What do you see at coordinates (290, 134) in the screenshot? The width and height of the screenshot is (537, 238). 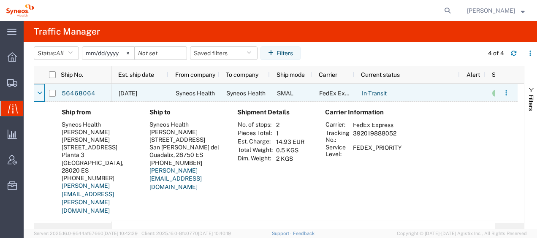 I see `td: 1` at bounding box center [290, 134].